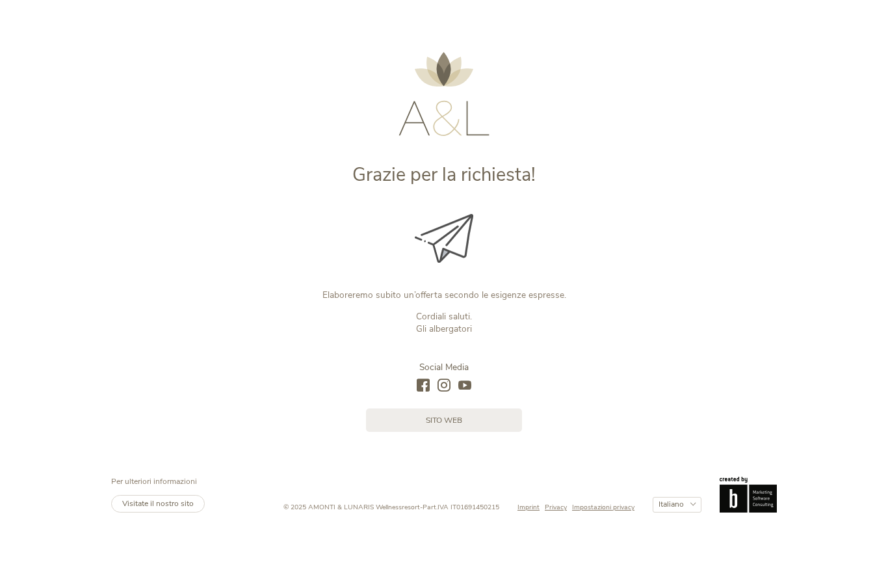 The height and width of the screenshot is (588, 888). What do you see at coordinates (461, 506) in the screenshot?
I see `span: Part.IVA IT01691450215` at bounding box center [461, 506].